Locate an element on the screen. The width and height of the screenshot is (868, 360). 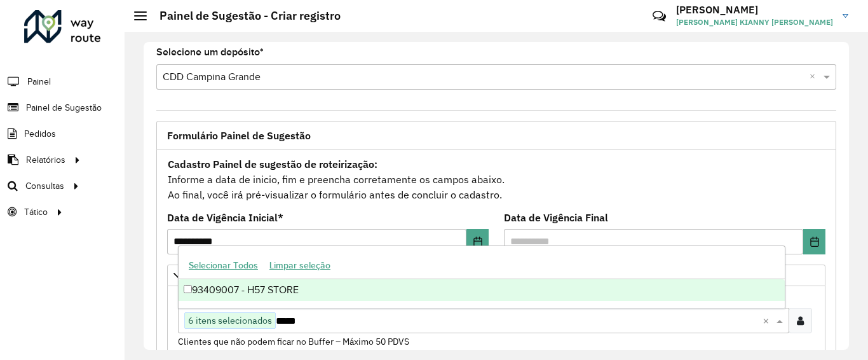
strong: Cadastro Painel de sugestão de roteirização: is located at coordinates (273, 164).